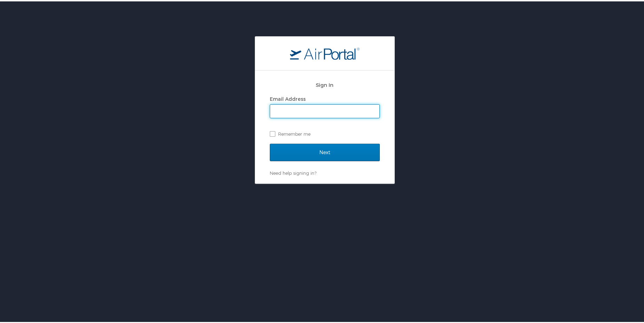 The image size is (644, 323). Describe the element at coordinates (325, 83) in the screenshot. I see `h2: Sign In` at that location.